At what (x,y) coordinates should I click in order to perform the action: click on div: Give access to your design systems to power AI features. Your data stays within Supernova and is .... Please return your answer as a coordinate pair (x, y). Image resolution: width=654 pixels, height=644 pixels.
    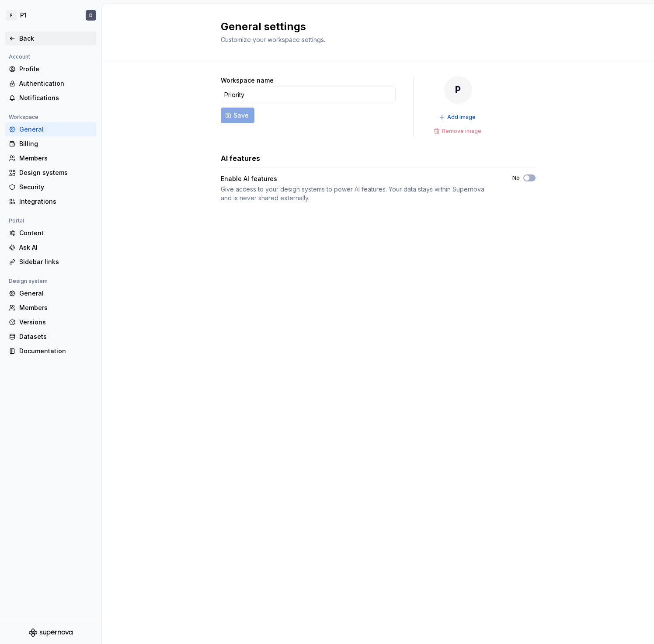
    Looking at the image, I should click on (358, 194).